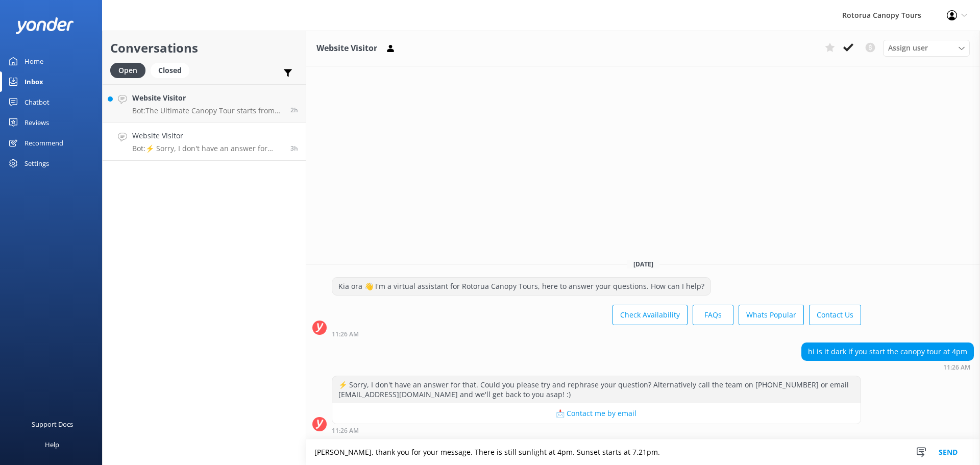  Describe the element at coordinates (521, 286) in the screenshot. I see `div: Kia ora 👋 I'm a virtual assistant for Rotorua Canopy Tours, here to answer your questions. How ca...` at that location.